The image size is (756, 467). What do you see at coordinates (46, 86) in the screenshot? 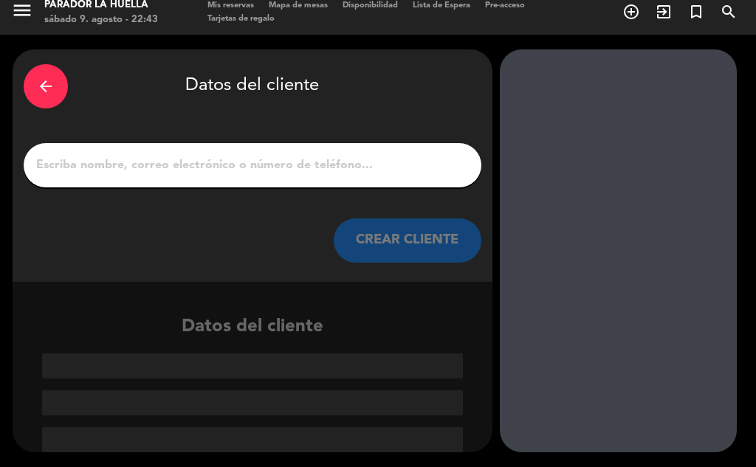
I see `i: arrow_back` at bounding box center [46, 86].